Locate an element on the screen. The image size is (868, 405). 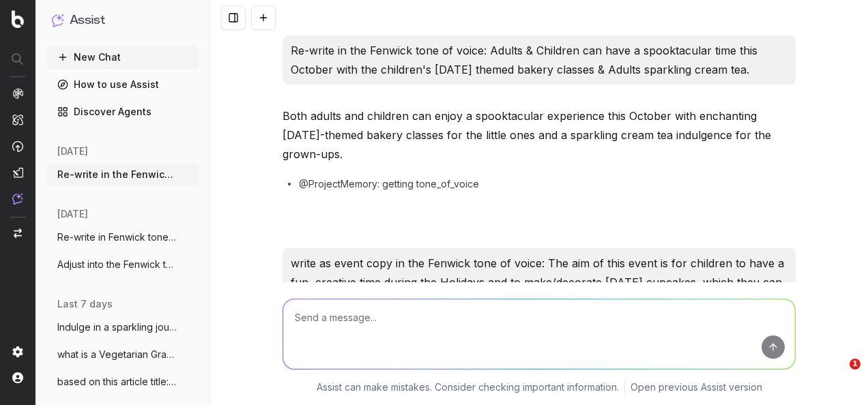
img: Intelligence is located at coordinates (18, 119).